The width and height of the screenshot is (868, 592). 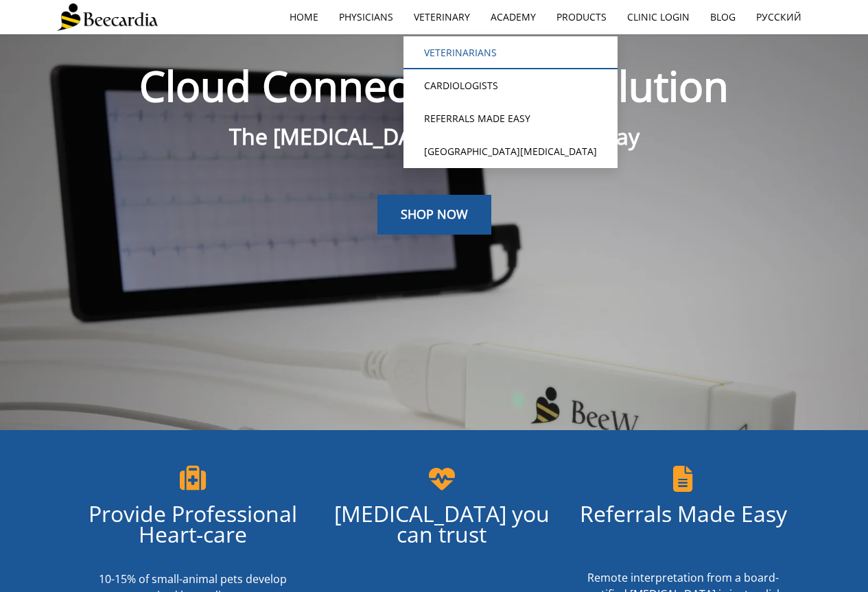 I want to click on a: Русский, so click(x=778, y=17).